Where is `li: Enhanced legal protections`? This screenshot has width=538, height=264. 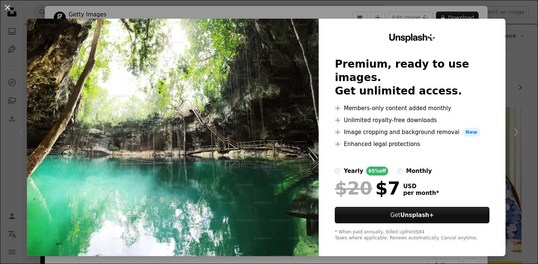 li: Enhanced legal protections is located at coordinates (412, 144).